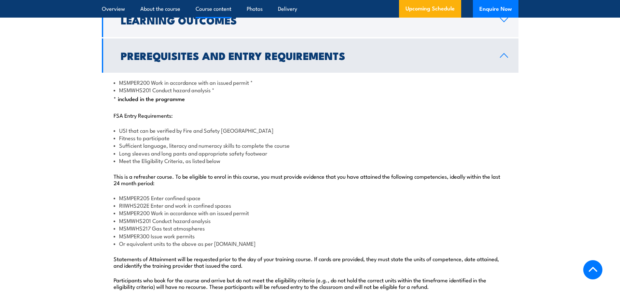 This screenshot has width=620, height=297. What do you see at coordinates (310, 115) in the screenshot?
I see `p: FSA Entry Requirements:` at bounding box center [310, 115].